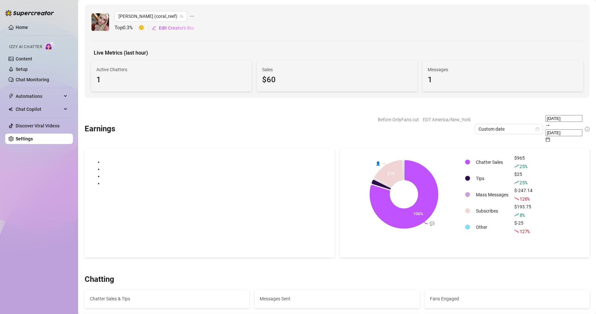 This screenshot has width=596, height=314. What do you see at coordinates (523, 162) in the screenshot?
I see `div: $965` at bounding box center [523, 162].